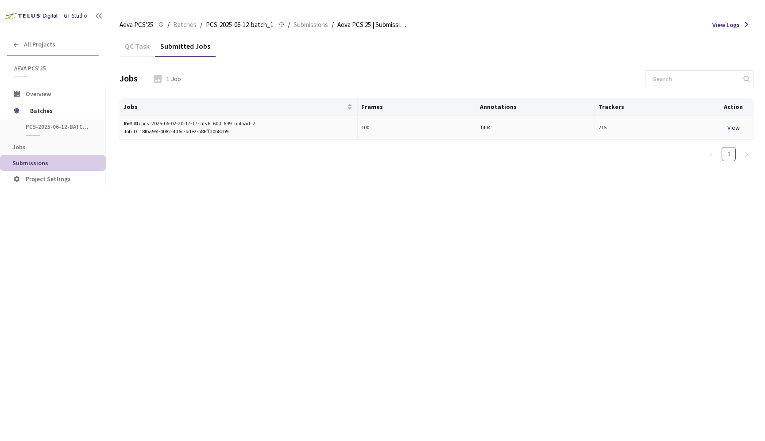  I want to click on td: 14041, so click(536, 128).